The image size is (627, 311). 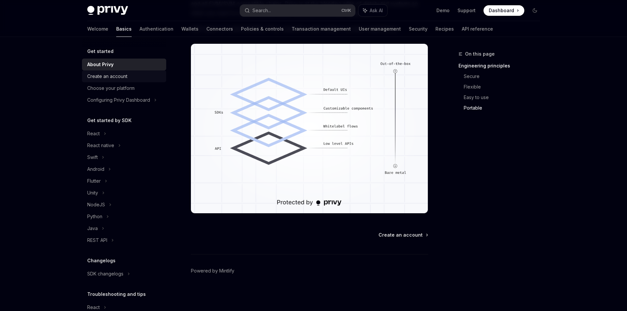 What do you see at coordinates (502, 66) in the screenshot?
I see `a: Engineering principles` at bounding box center [502, 66].